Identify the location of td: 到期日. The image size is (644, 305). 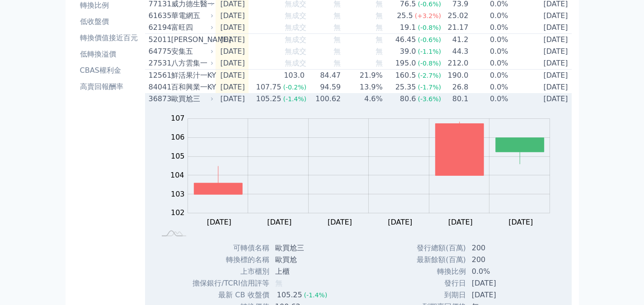
(437, 295).